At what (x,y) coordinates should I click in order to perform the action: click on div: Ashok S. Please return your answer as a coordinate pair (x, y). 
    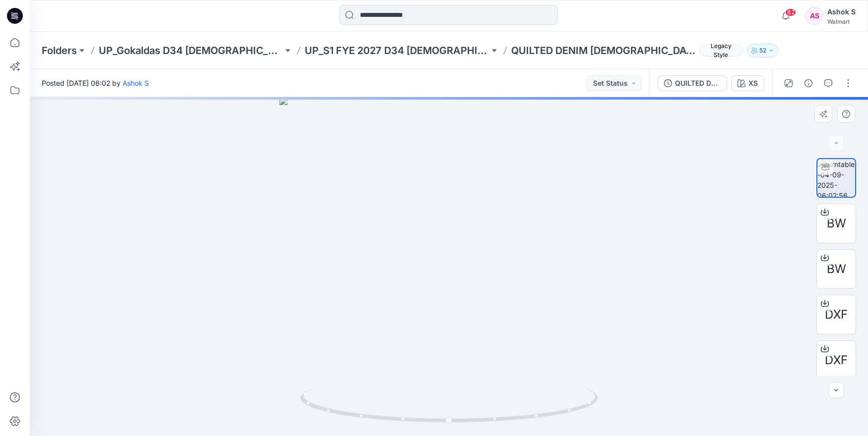
    Looking at the image, I should click on (841, 12).